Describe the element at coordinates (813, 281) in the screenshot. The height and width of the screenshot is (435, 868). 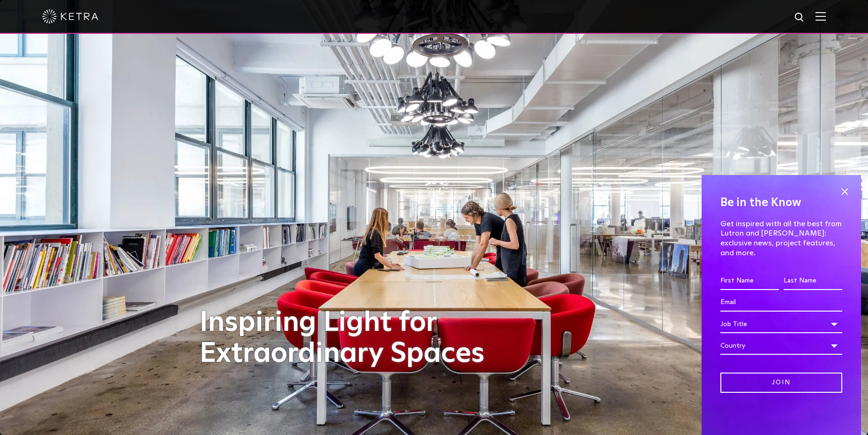
I see `input: Last Name` at that location.